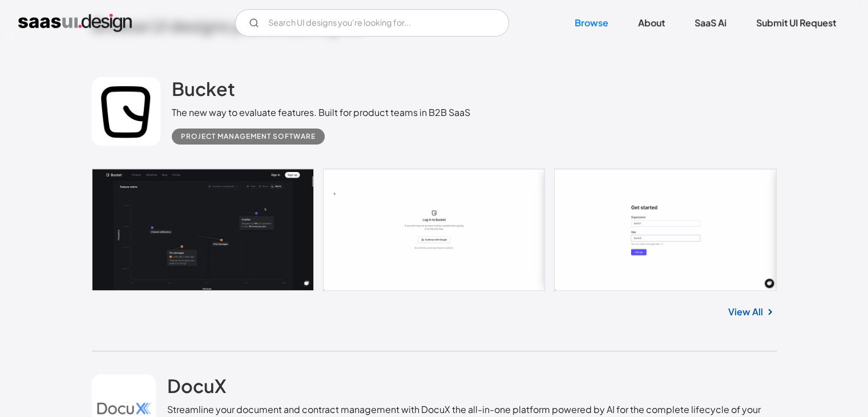 This screenshot has width=868, height=417. I want to click on a: home, so click(75, 23).